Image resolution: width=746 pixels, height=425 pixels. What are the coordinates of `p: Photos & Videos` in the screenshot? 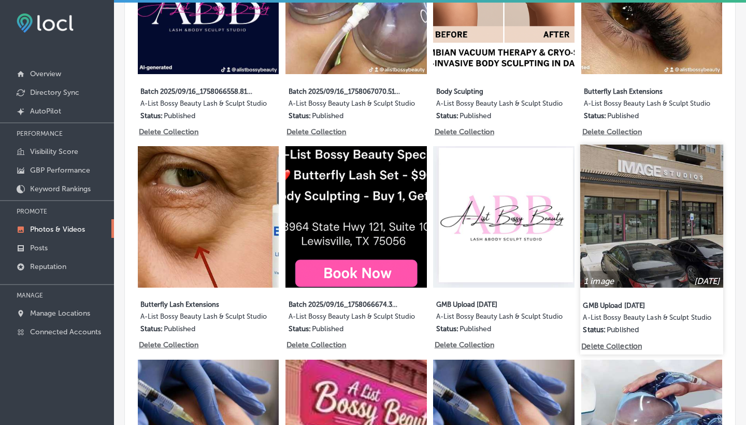 It's located at (57, 229).